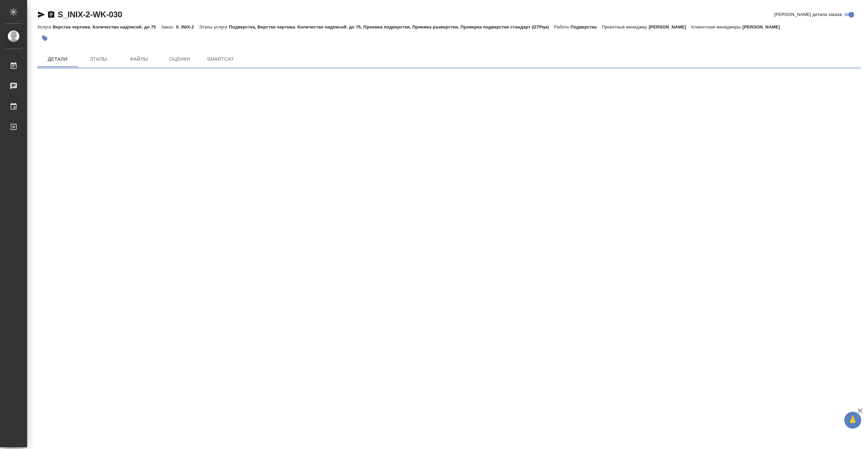 The height and width of the screenshot is (449, 868). What do you see at coordinates (391, 27) in the screenshot?
I see `p: Подверстка, Верстка чертежа. Количество надписей: до 75, Приемка подверстки, Приемка разверстки, ...` at bounding box center [391, 27].